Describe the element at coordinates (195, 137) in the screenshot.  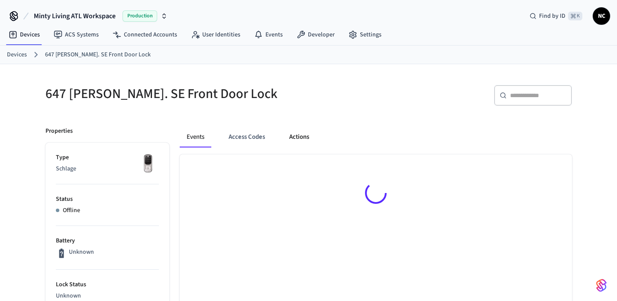
I see `button: Events` at that location.